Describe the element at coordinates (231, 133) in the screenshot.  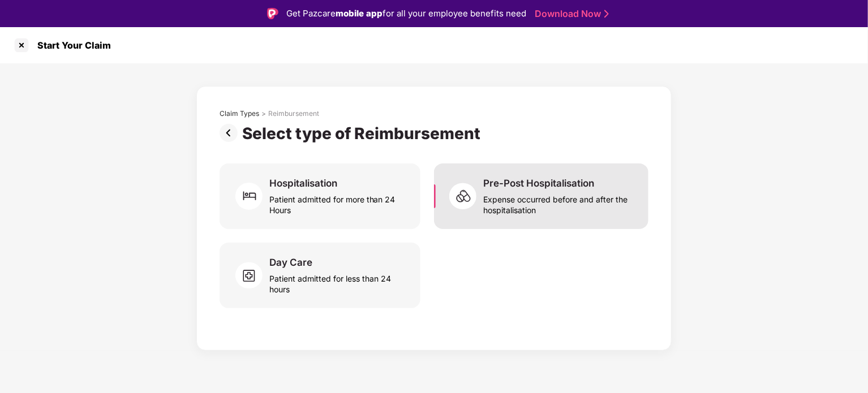
I see `img: svg+xml;base64,PHN2ZyBpZD0iUHJldi0zMngzMiIgeG1sbnM9Imh0dHA6Ly93d3cudzMub3JnLzIwMDAvc3ZnIiB3aWR0aD...` at that location.